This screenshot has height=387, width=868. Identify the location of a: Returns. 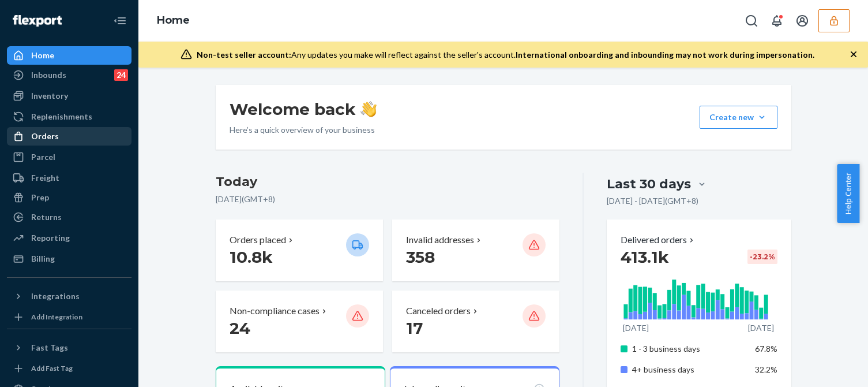
(69, 217).